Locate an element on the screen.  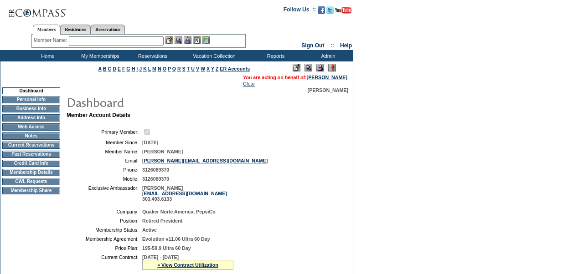
b: Member Account Details is located at coordinates (98, 115).